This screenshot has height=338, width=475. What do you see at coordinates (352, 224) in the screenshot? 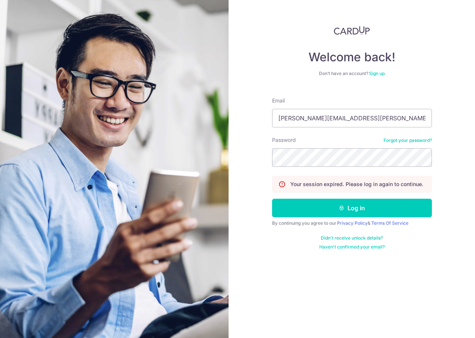
I see `div: By continuing you agree to our &` at bounding box center [352, 224].